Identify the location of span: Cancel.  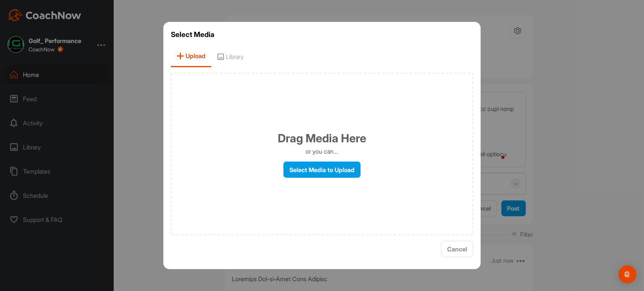
(457, 249).